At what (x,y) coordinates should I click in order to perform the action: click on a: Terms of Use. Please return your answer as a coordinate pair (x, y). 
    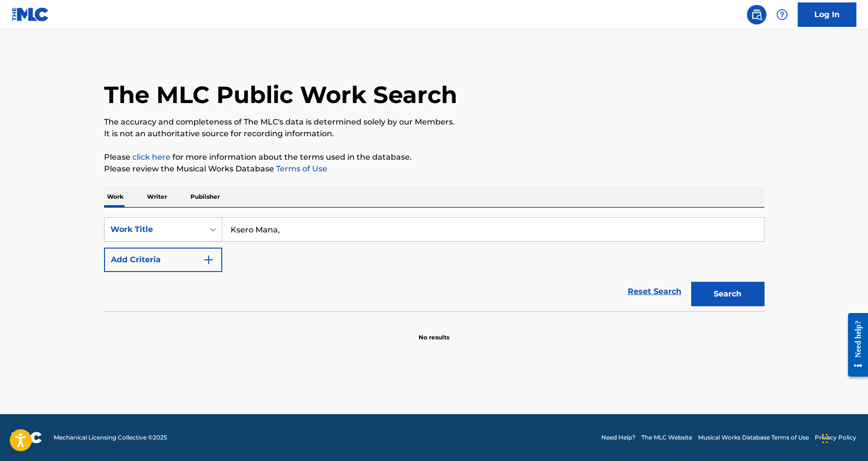
    Looking at the image, I should click on (300, 168).